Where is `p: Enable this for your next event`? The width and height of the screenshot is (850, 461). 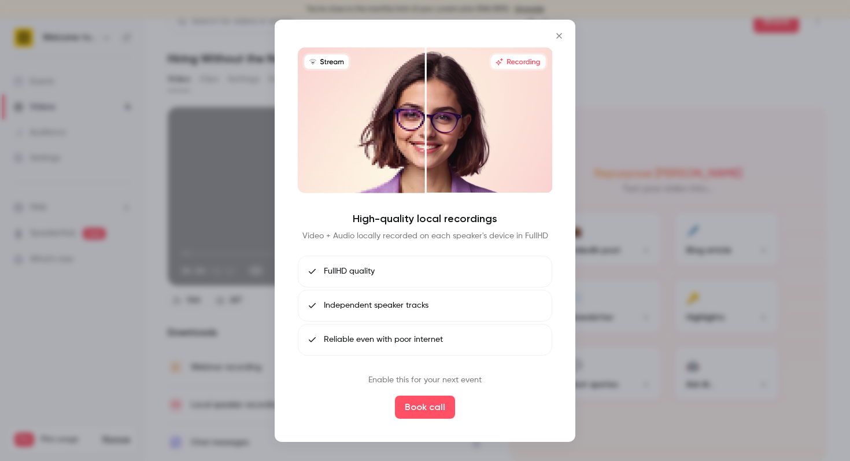 p: Enable this for your next event is located at coordinates (425, 380).